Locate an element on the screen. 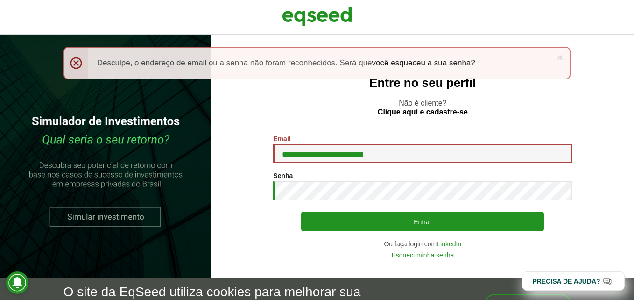  button: Entrar is located at coordinates (422, 221).